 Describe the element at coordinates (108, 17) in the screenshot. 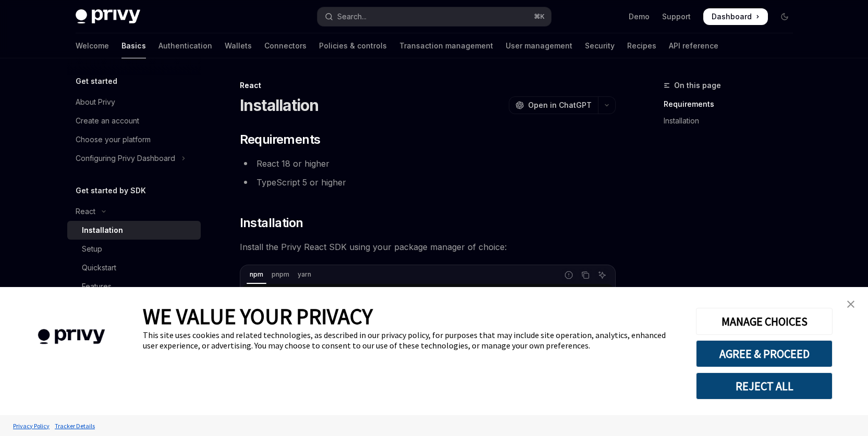

I see `img: dark logo` at that location.